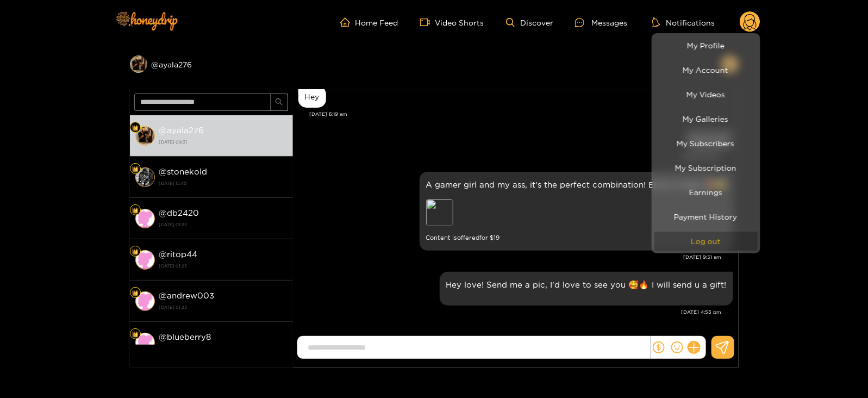  I want to click on a: Earnings, so click(706, 192).